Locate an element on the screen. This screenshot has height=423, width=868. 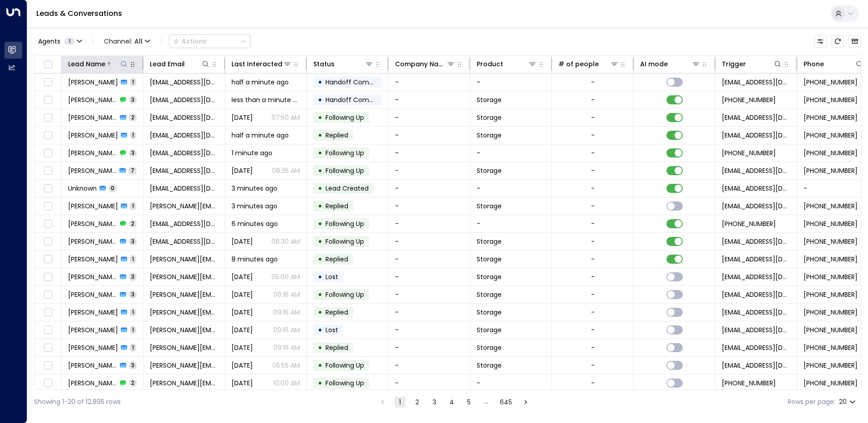
span: Unknown is located at coordinates (82, 189).